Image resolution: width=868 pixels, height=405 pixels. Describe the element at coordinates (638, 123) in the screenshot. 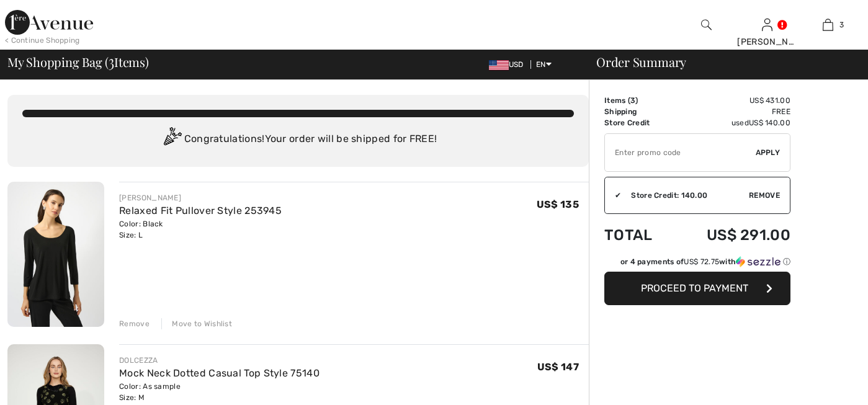

I see `td: Store Credit` at that location.